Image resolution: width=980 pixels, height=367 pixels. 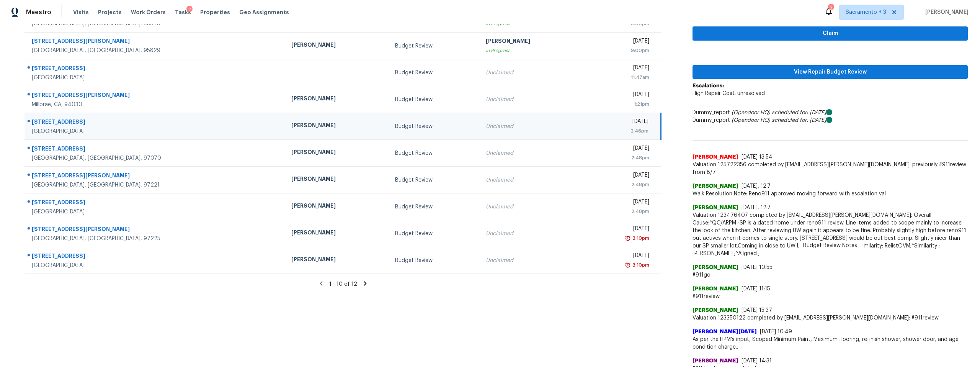 I want to click on div: 11:47am, so click(x=619, y=78).